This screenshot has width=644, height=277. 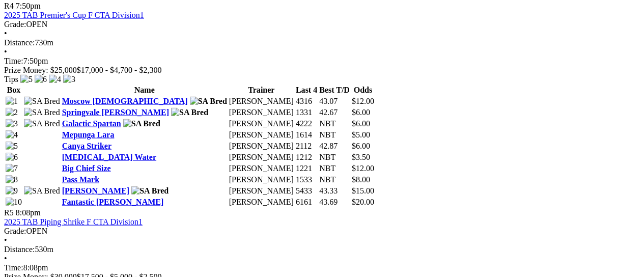 I want to click on th: Best T/D, so click(x=335, y=90).